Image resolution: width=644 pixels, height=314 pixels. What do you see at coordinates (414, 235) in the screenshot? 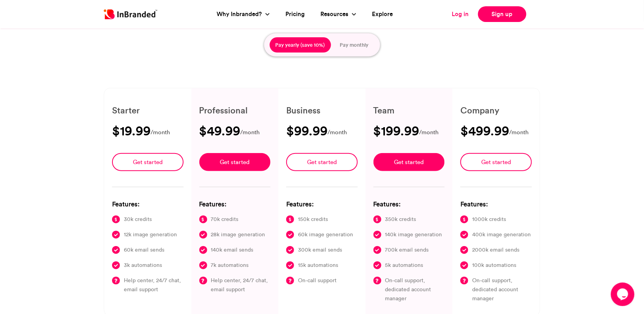
I see `span: 140k image generation` at bounding box center [414, 235].